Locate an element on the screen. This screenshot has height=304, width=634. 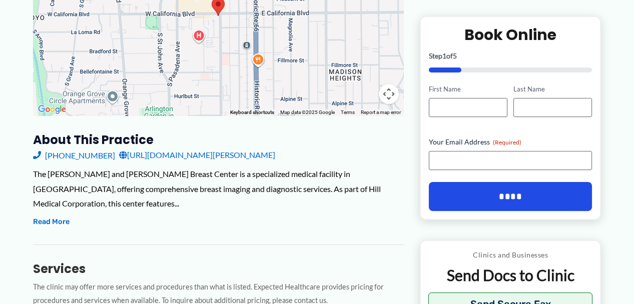
span: 1 is located at coordinates (444, 56).